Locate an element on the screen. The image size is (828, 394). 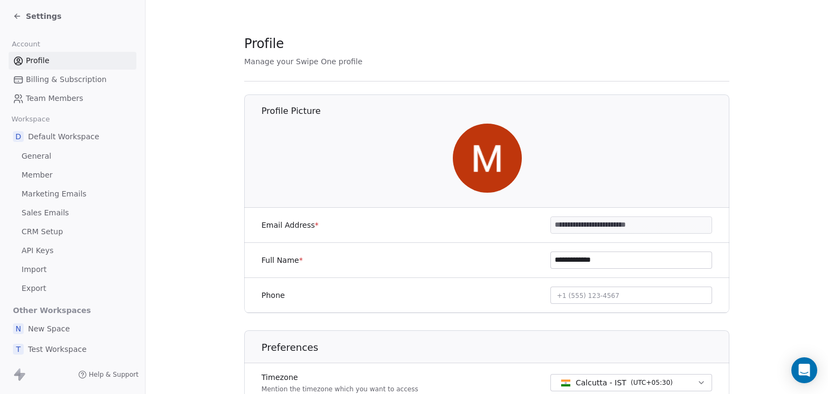
label: Timezone is located at coordinates (340, 377).